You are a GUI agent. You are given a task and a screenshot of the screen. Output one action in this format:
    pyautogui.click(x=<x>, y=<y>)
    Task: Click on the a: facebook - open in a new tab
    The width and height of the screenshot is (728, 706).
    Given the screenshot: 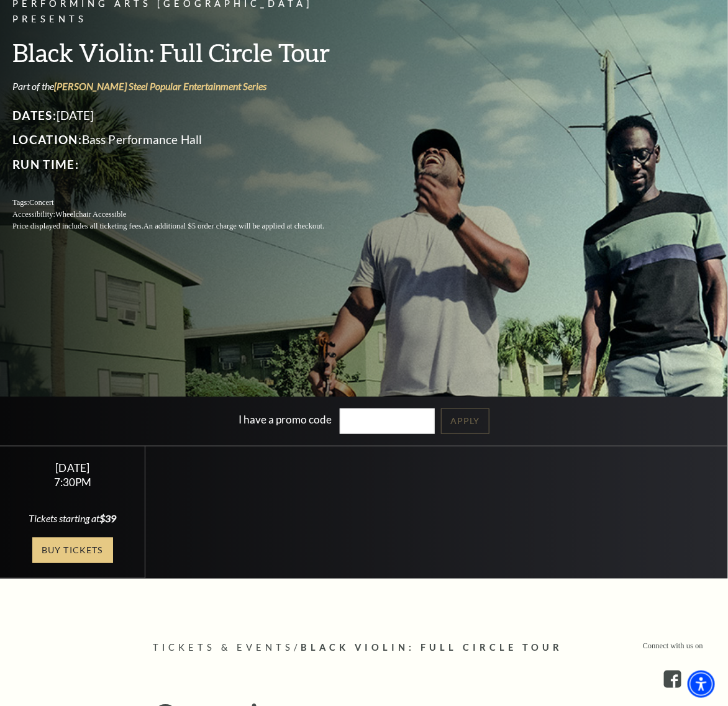 What is the action you would take?
    pyautogui.click(x=673, y=679)
    